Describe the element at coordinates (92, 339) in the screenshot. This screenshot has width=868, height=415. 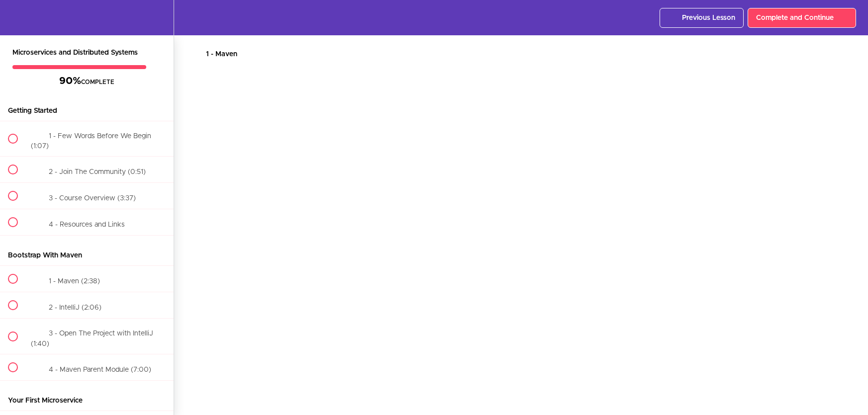
I see `span: 3 - Open The Project with IntelliJ (1:40)` at that location.